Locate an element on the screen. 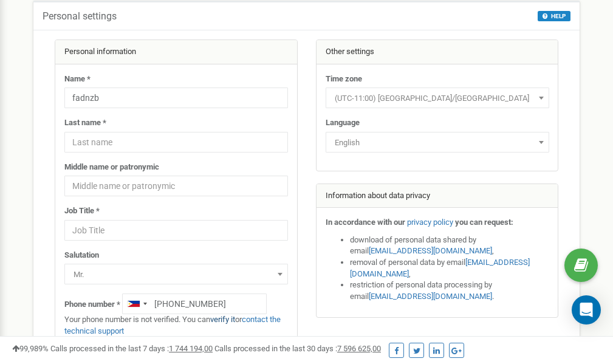 This screenshot has height=364, width=613. u: 7 596 625,00 is located at coordinates (358, 348).